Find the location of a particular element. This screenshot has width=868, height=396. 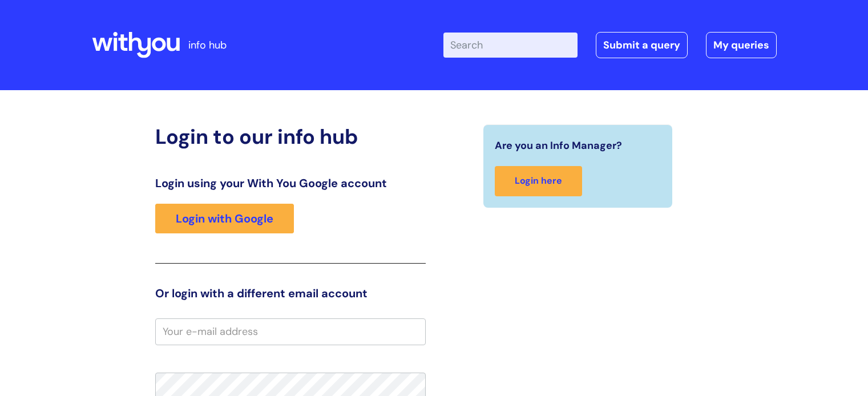

a: My queries is located at coordinates (742, 45).